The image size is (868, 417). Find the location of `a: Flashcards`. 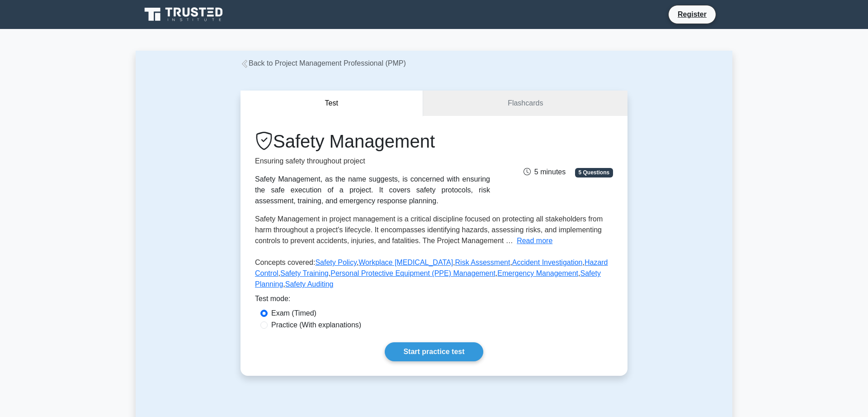

a: Flashcards is located at coordinates (525, 104).